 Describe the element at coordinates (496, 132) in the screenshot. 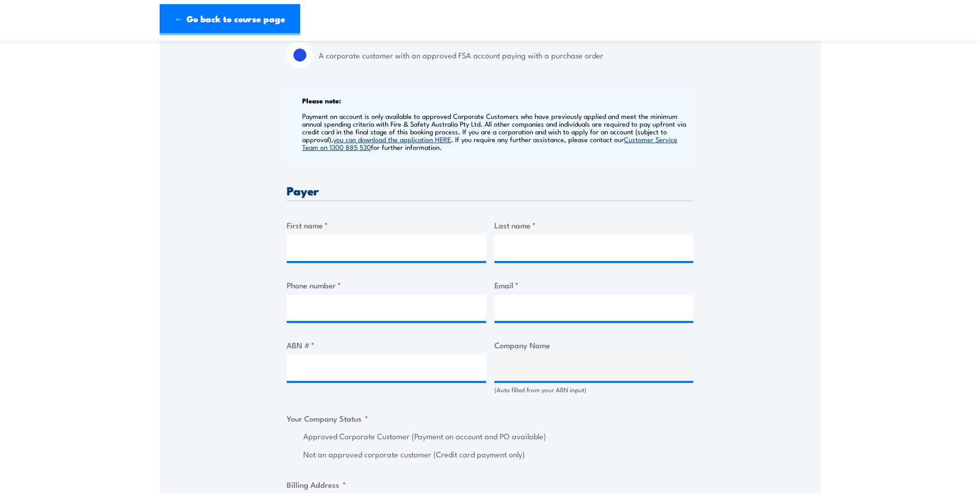

I see `p: Payment on account is only available to approved Corporate Customers who have previously applied ...` at that location.